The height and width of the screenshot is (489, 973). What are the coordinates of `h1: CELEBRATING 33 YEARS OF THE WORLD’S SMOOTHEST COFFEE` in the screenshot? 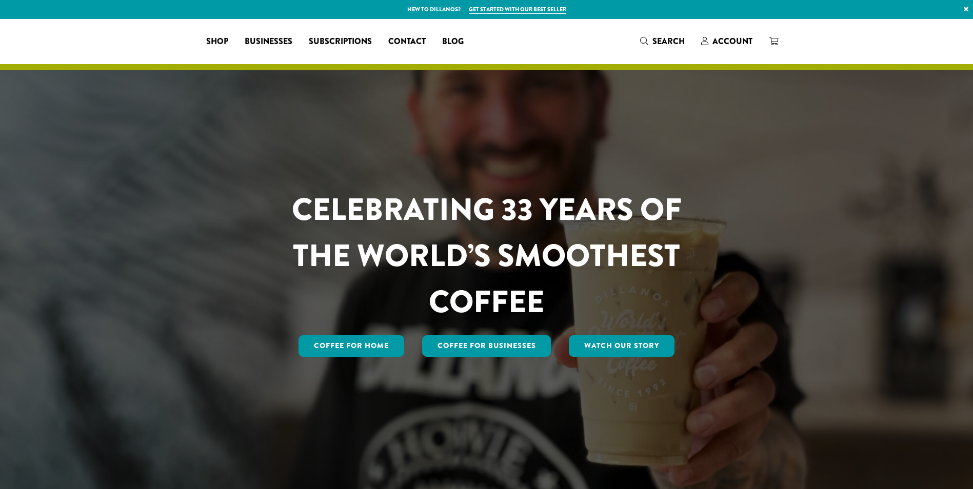 It's located at (487, 256).